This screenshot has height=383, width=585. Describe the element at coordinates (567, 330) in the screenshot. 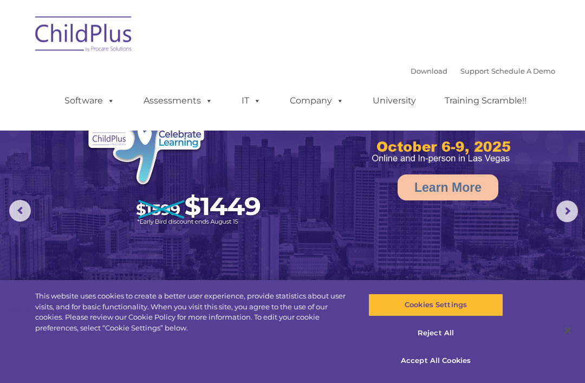

I see `button: Close` at that location.